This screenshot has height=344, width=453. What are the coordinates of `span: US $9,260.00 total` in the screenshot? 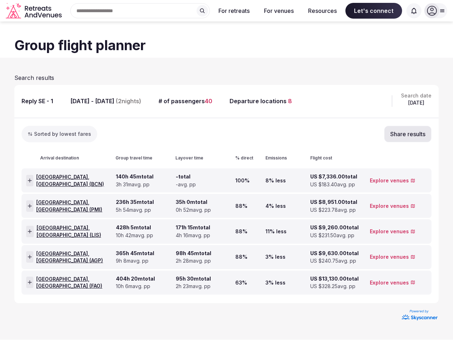 It's located at (334, 228).